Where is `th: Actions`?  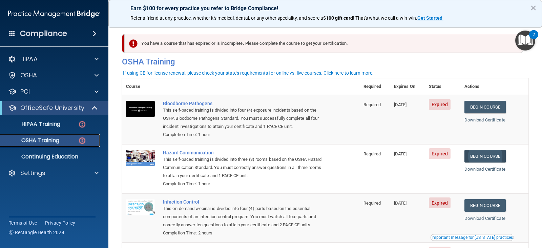
th: Actions is located at coordinates (494, 86).